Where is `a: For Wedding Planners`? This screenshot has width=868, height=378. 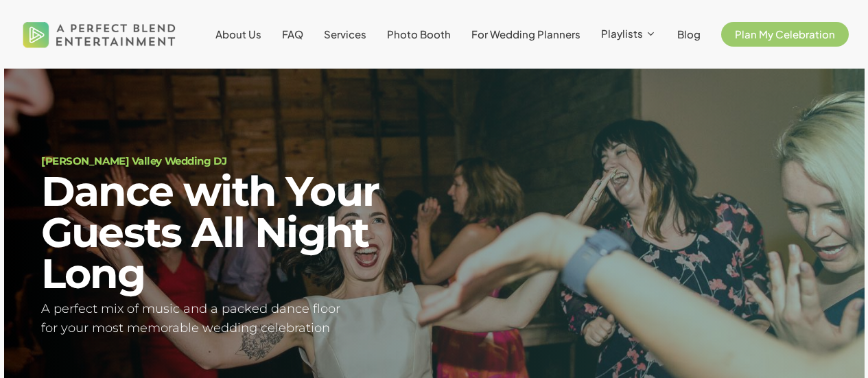
a: For Wedding Planners is located at coordinates (525, 34).